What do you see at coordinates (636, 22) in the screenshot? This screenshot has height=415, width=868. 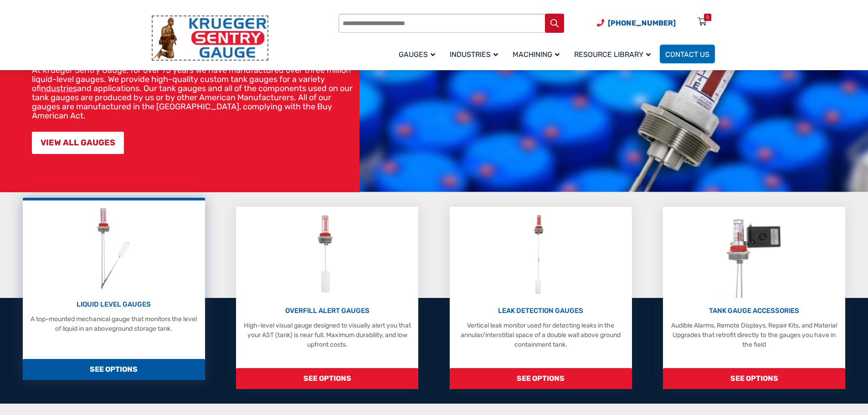 I see `a: Phone Number (920) 434-8860` at bounding box center [636, 22].